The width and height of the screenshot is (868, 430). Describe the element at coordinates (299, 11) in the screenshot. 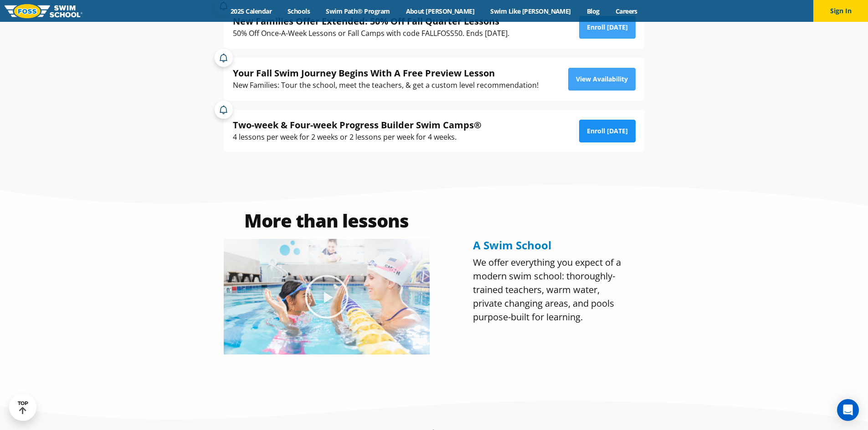

I see `a: Schools` at that location.